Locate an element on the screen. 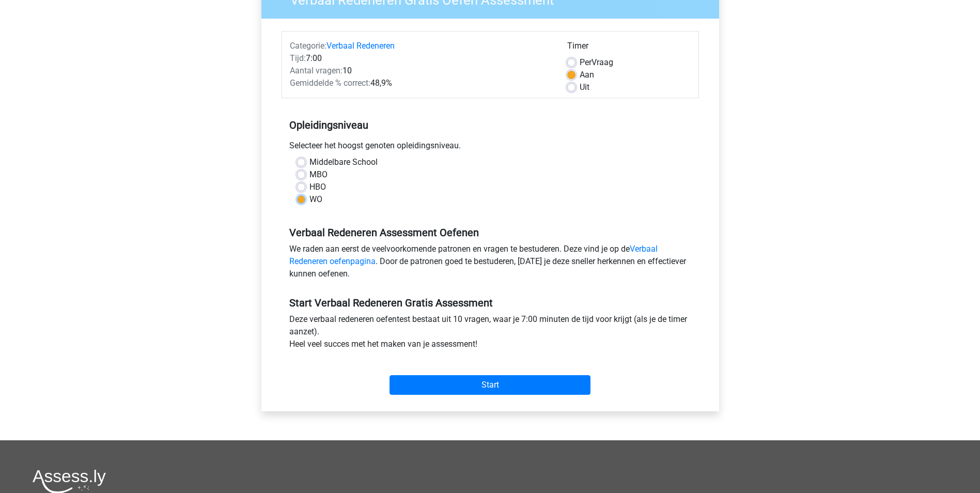 The height and width of the screenshot is (493, 980). input: Start is located at coordinates (490, 384).